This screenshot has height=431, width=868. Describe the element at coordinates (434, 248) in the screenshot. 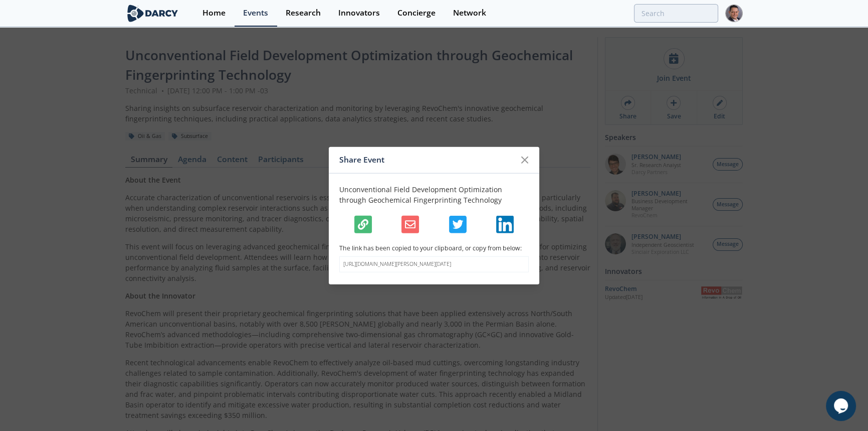

I see `p: The link has been copied to your clipboard, or copy from below:` at that location.